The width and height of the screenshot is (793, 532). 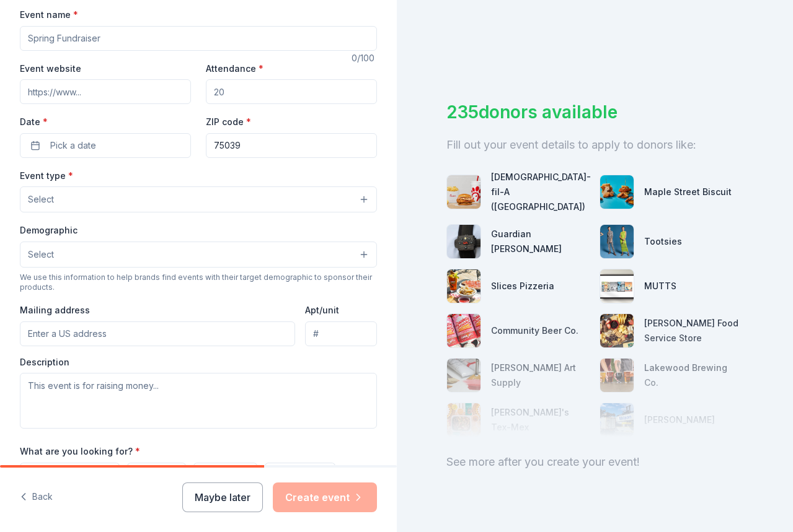 I want to click on button: Desserts, so click(x=300, y=474).